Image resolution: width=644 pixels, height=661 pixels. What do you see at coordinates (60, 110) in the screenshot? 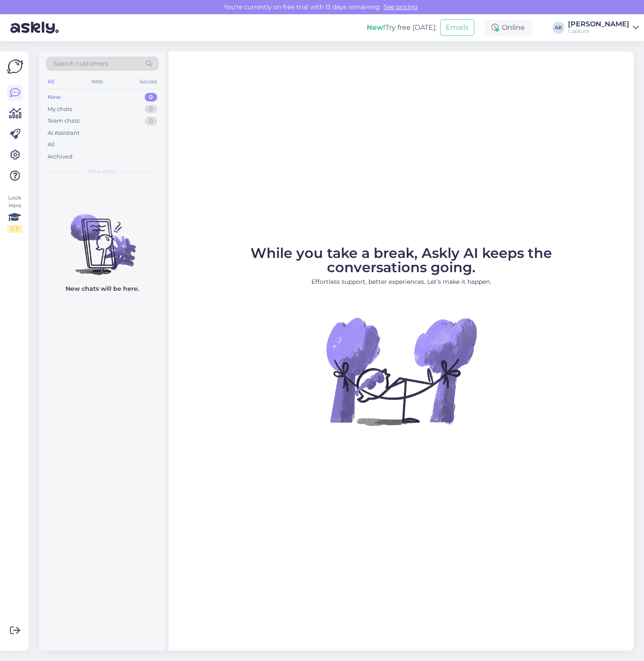
I see `div: My chats` at bounding box center [60, 110].